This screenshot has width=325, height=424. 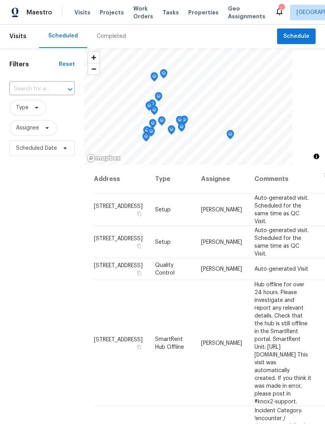 What do you see at coordinates (203, 12) in the screenshot?
I see `span: Properties` at bounding box center [203, 12].